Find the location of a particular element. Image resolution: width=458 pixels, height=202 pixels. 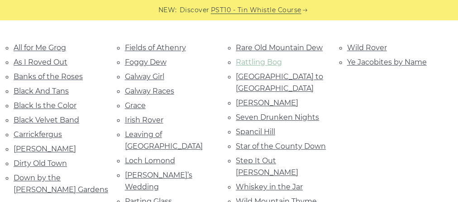

a: Galway Girl is located at coordinates (144, 77).